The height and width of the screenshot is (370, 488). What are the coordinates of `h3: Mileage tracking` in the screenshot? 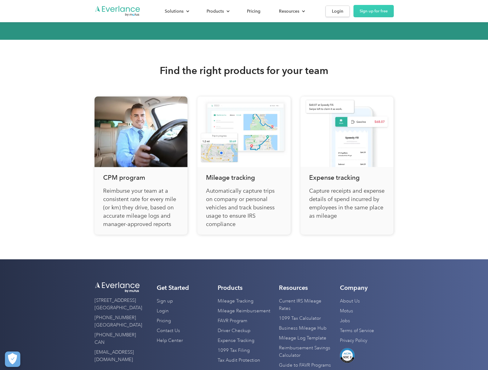 It's located at (244, 177).